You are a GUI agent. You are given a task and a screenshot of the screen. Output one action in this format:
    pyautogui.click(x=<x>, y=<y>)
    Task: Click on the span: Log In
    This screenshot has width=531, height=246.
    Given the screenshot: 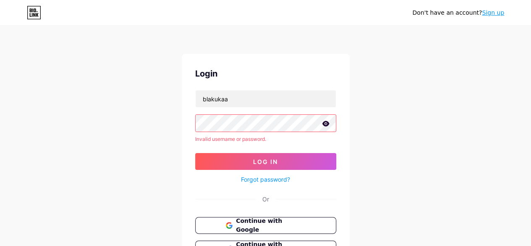 What is the action you would take?
    pyautogui.click(x=265, y=161)
    